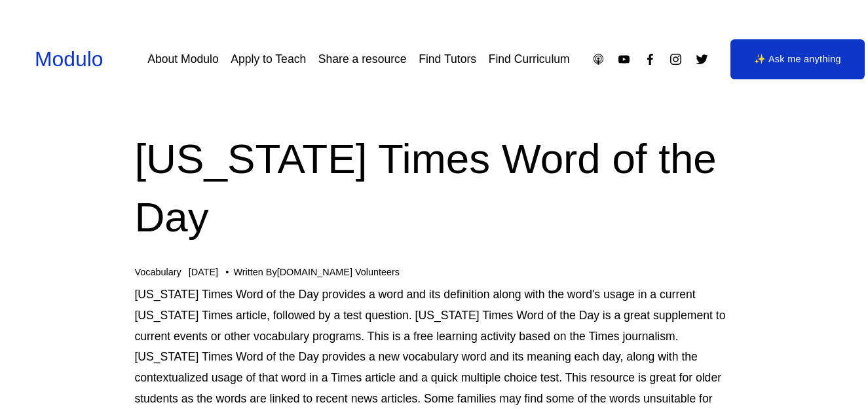 The width and height of the screenshot is (868, 411). I want to click on a: Facebook, so click(650, 59).